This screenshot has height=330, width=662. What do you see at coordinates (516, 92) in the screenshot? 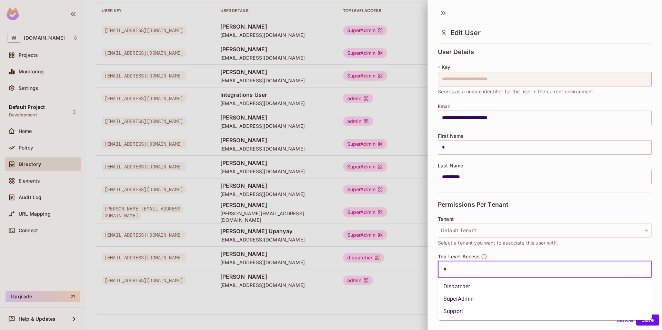
I see `span: Serves as a unique identifier for the user in the current environment.` at bounding box center [516, 92].